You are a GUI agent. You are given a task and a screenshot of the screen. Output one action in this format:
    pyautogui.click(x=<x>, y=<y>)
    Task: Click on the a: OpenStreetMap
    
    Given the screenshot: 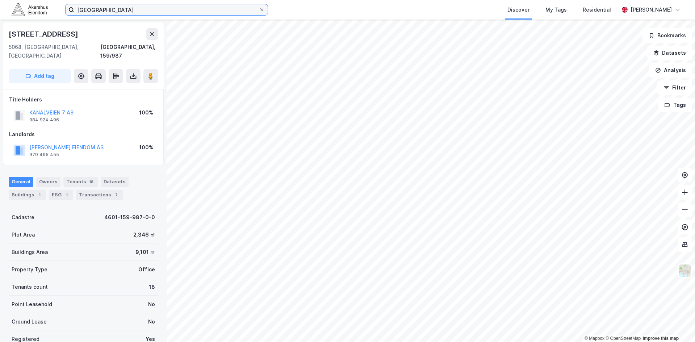 What is the action you would take?
    pyautogui.click(x=623, y=338)
    